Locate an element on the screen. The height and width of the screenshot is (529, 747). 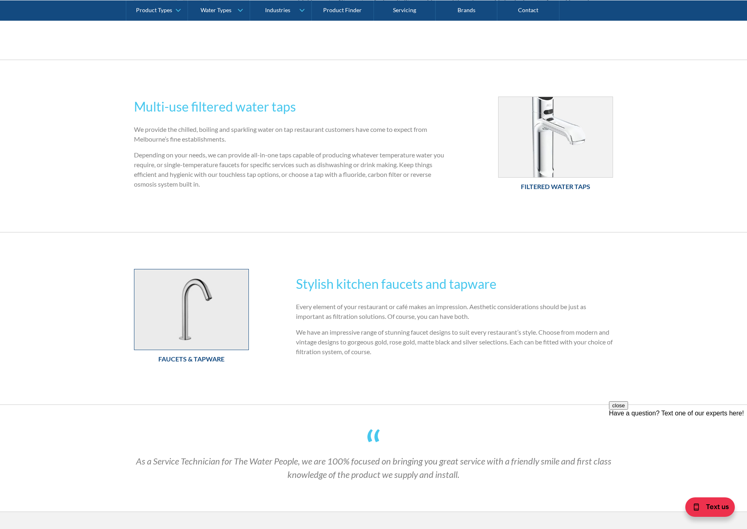
p: We have an impressive range of stunning faucet designs to suit every restaurant’s style. Choose f... is located at coordinates (454, 342).